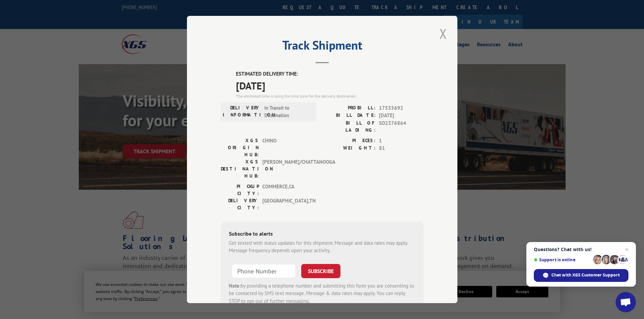  I want to click on label: ESTIMATED DELIVERY TIME:, so click(330, 74).